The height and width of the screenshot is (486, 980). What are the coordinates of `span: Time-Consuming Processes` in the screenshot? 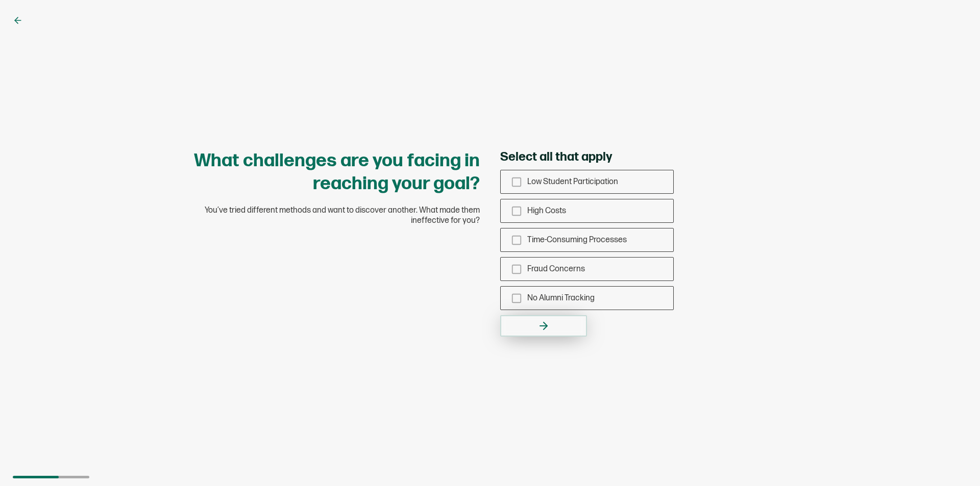 It's located at (577, 240).